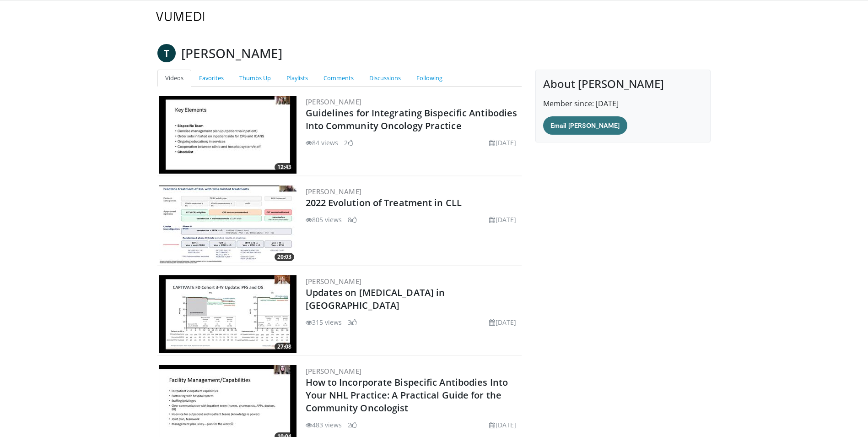  I want to click on li: 8, so click(353, 219).